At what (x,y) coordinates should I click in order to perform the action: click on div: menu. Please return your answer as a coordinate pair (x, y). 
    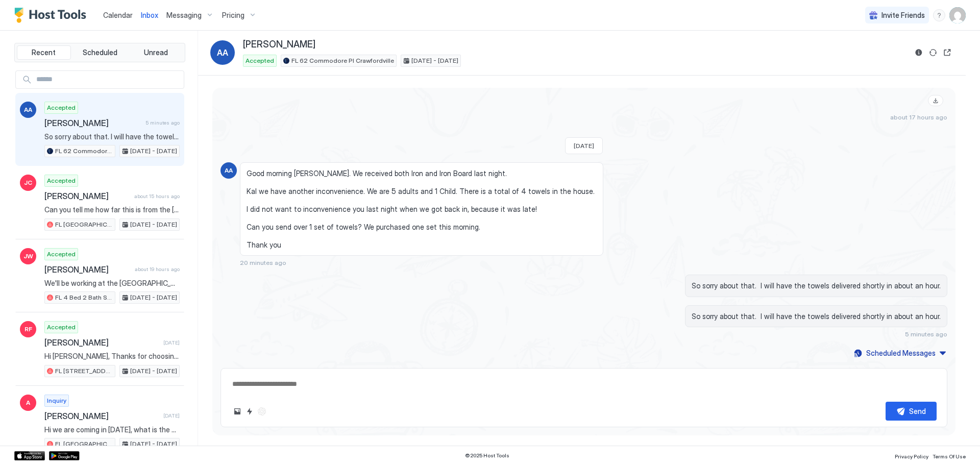
    Looking at the image, I should click on (939, 15).